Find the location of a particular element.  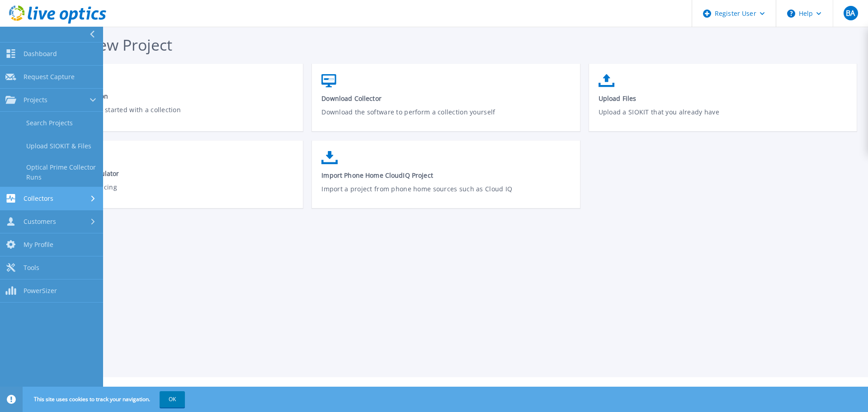

span: Collectors is located at coordinates (38, 199).